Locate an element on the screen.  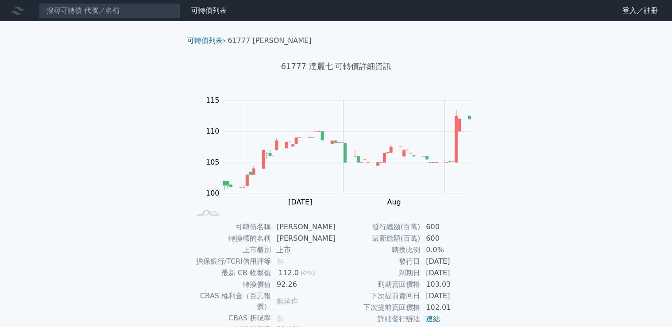
tspan: 110 is located at coordinates (213, 131).